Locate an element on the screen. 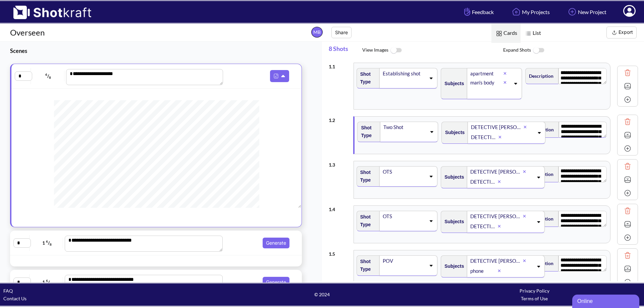 Image resolution: width=644 pixels, height=308 pixels. img: List Icon is located at coordinates (528, 34).